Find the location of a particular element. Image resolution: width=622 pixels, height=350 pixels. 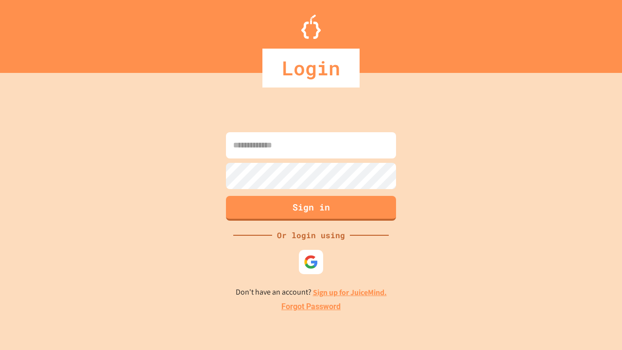

div: Or login using is located at coordinates (311, 235).